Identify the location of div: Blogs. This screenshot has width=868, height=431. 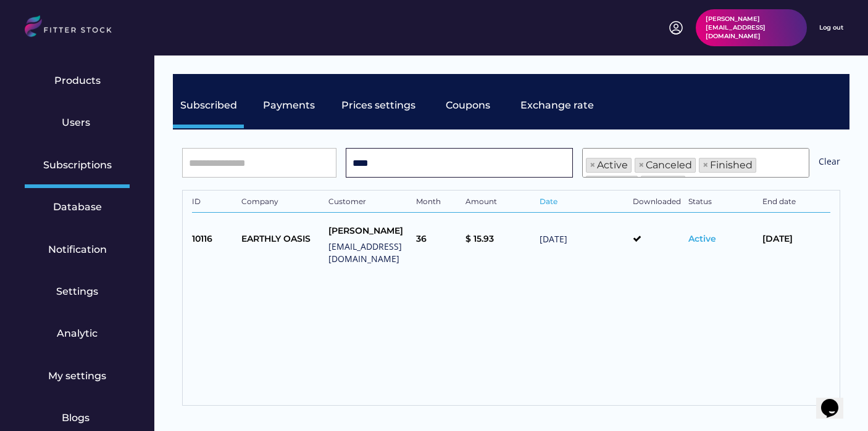
(77, 419).